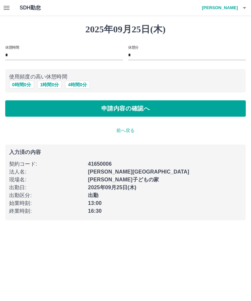 This screenshot has height=301, width=251. What do you see at coordinates (46, 188) in the screenshot?
I see `p: 出勤日 :` at bounding box center [46, 188].